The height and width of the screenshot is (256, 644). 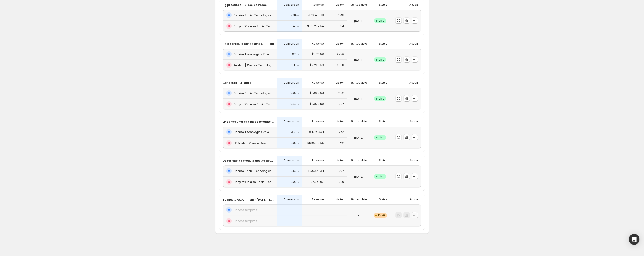 I want to click on p: 3703, so click(x=340, y=54).